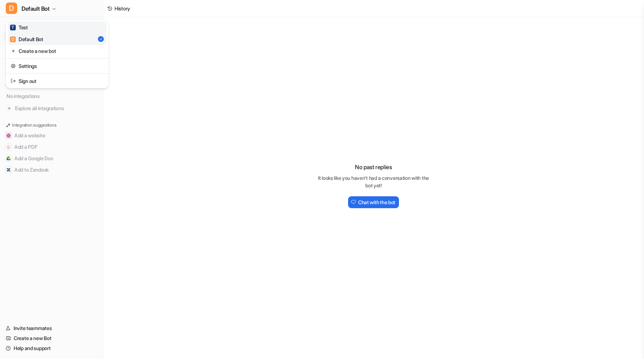 Image resolution: width=644 pixels, height=359 pixels. Describe the element at coordinates (58, 51) in the screenshot. I see `a: Create a new bot` at that location.